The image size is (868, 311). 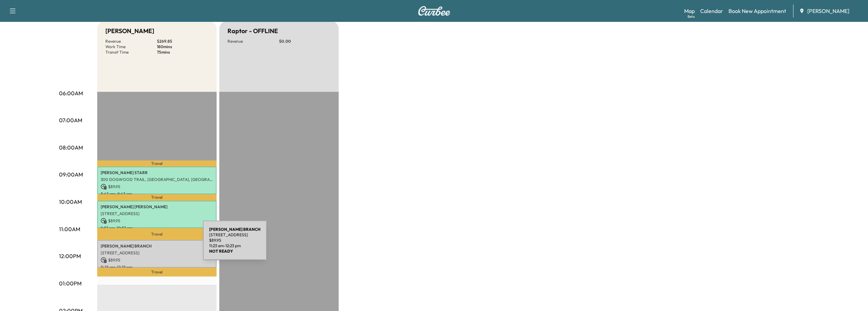 What do you see at coordinates (71, 148) in the screenshot?
I see `p: 08:00AM` at bounding box center [71, 148].